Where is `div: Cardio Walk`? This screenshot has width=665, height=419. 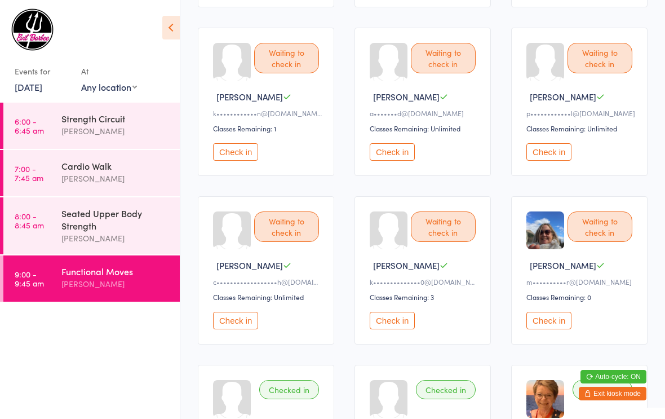
div: Cardio Walk is located at coordinates (116, 166).